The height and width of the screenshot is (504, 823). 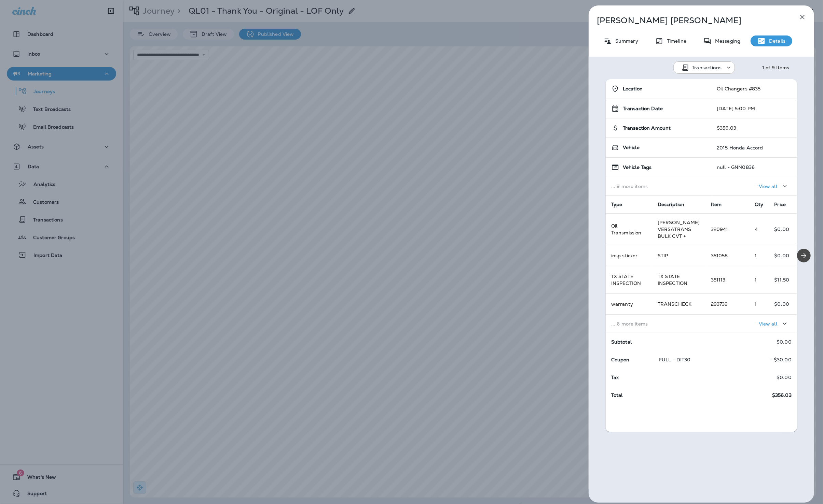 What do you see at coordinates (716, 205) in the screenshot?
I see `span: Item` at bounding box center [716, 205].